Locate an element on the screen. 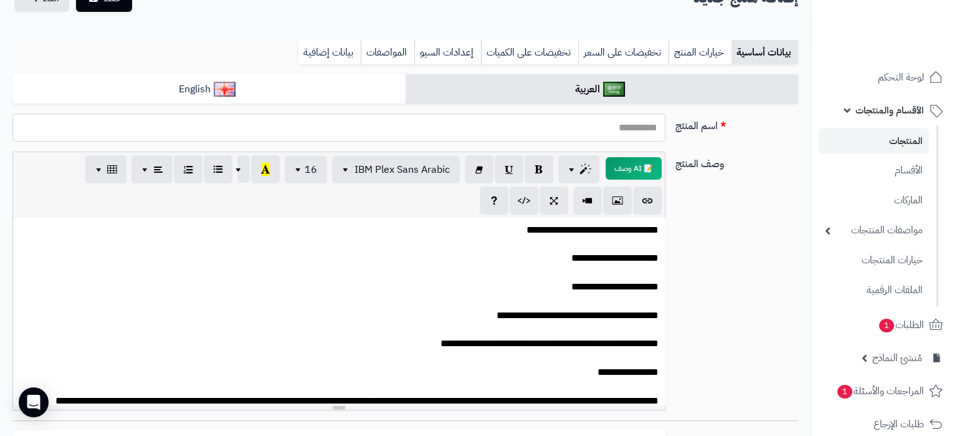  a: تخفيضات على السعر is located at coordinates (623, 52).